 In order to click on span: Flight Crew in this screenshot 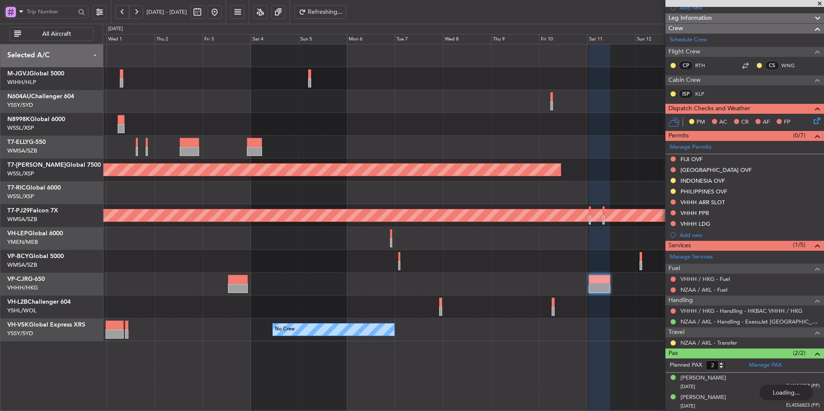, I will do `click(684, 52)`.